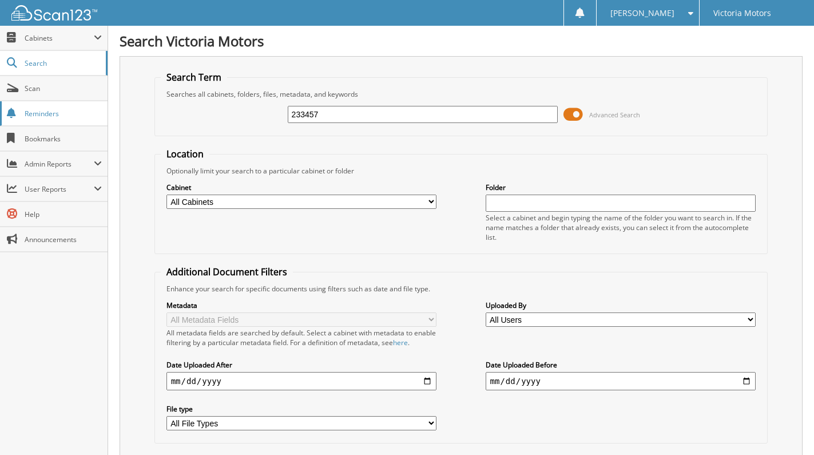  What do you see at coordinates (786, 428) in the screenshot?
I see `div: Chat Widget` at bounding box center [786, 428].